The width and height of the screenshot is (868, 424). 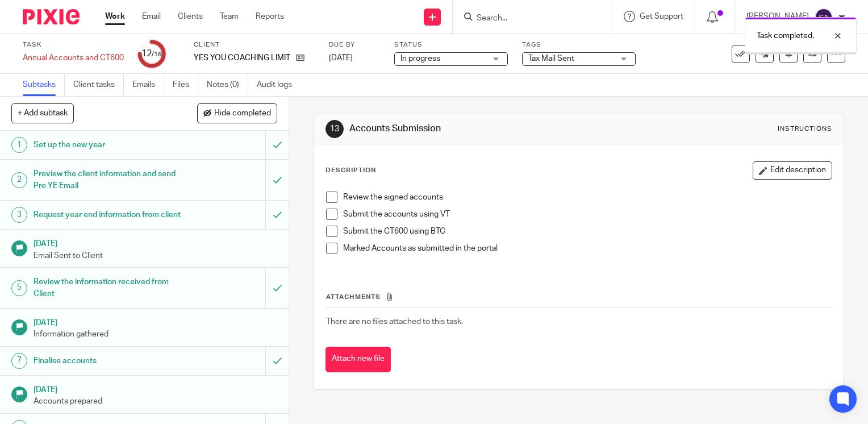 I want to click on button: + Add subtask, so click(x=42, y=113).